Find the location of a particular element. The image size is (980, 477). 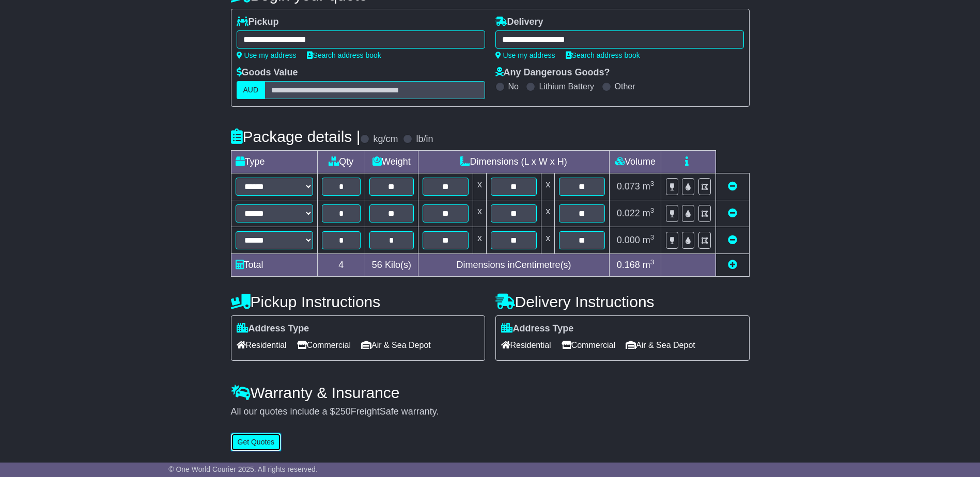

h4: Warranty & Insurance is located at coordinates (491, 392).